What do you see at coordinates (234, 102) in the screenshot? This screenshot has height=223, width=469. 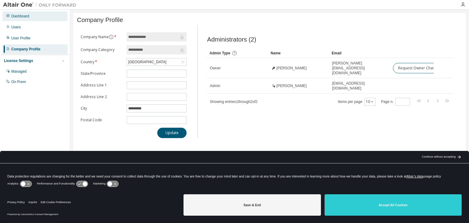 I see `span: Showing entries 1 through 2 of 2` at bounding box center [234, 102].